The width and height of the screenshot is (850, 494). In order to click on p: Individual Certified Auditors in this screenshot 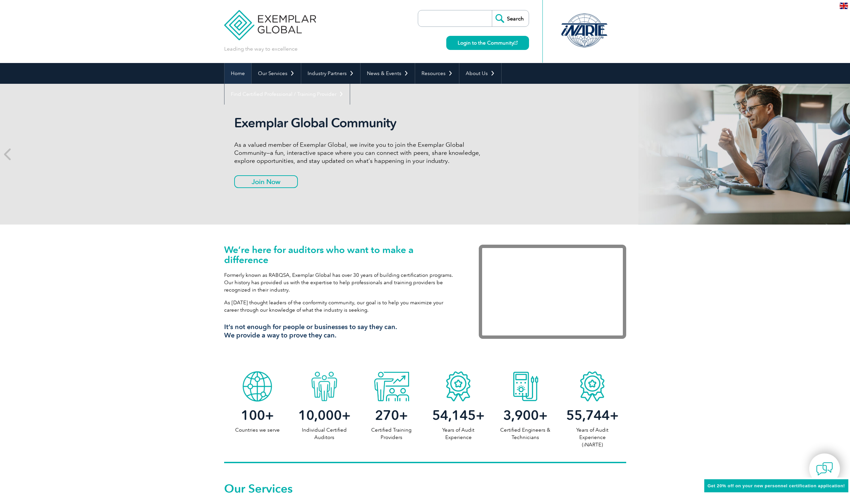, I will do `click(324, 434)`.